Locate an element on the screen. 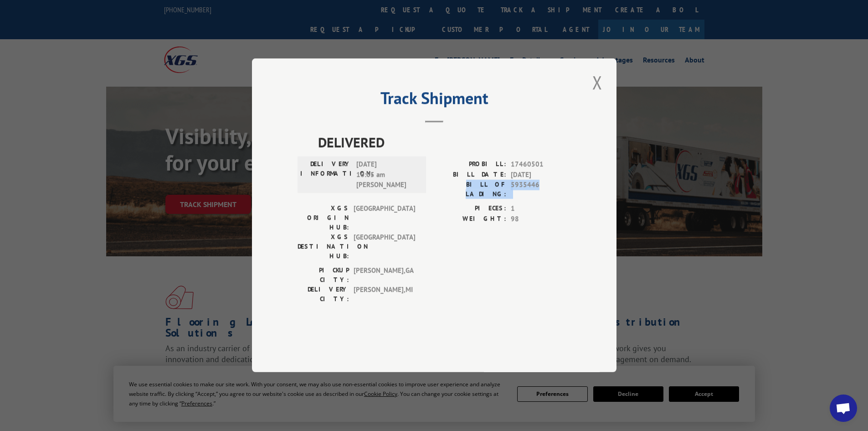 Image resolution: width=868 pixels, height=431 pixels. span: DELIVERED is located at coordinates (444, 142).